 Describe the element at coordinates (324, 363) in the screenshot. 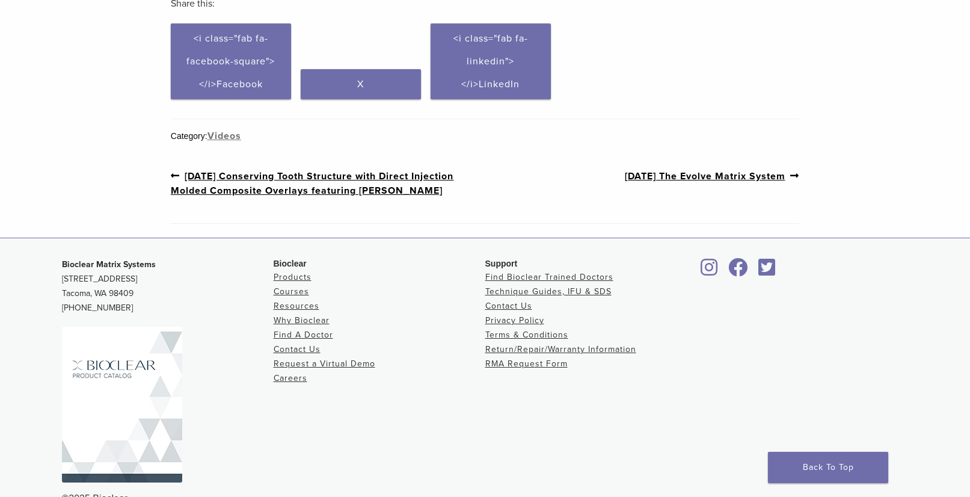

I see `a: Request a Virtual Demo` at that location.